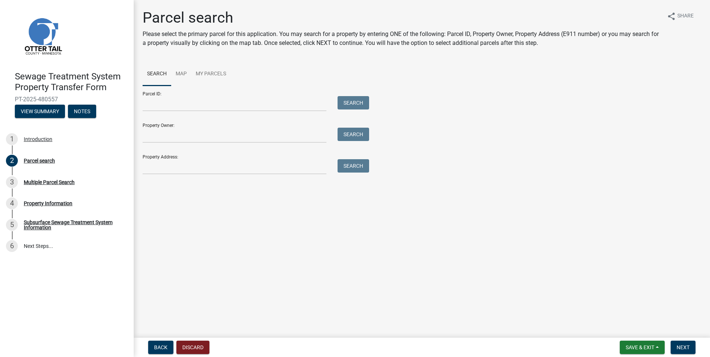  Describe the element at coordinates (181, 74) in the screenshot. I see `a: Map` at that location.